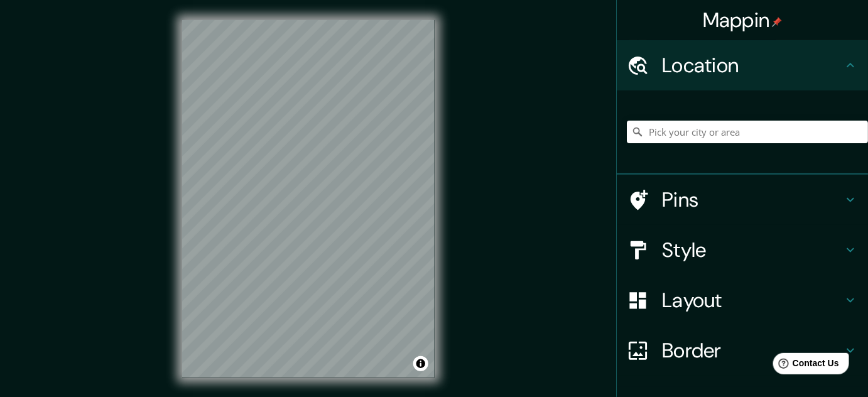 The image size is (868, 397). Describe the element at coordinates (421, 364) in the screenshot. I see `button: Toggle attribution` at that location.